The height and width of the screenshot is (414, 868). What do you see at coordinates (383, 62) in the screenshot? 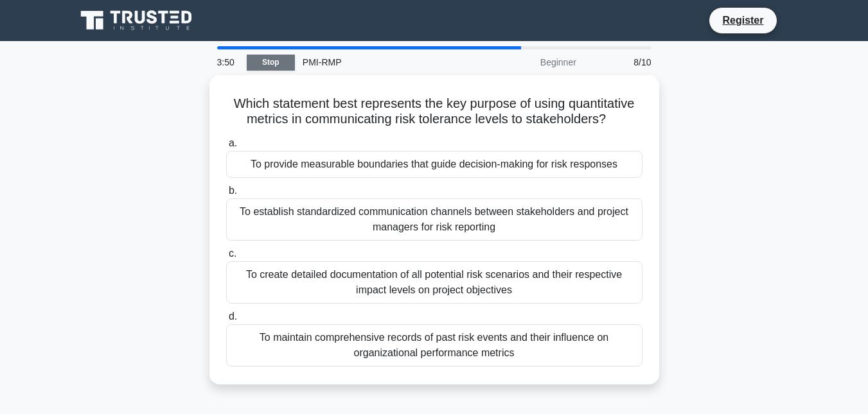
I see `div: PMI-RMP` at bounding box center [383, 62].